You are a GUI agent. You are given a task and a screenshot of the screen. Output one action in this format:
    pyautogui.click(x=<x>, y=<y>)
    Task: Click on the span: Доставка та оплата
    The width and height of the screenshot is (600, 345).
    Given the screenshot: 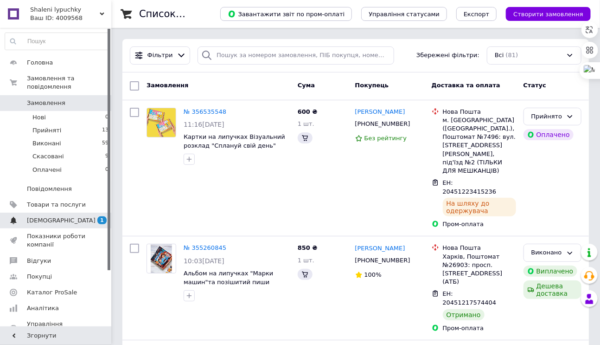 What is the action you would take?
    pyautogui.click(x=466, y=85)
    